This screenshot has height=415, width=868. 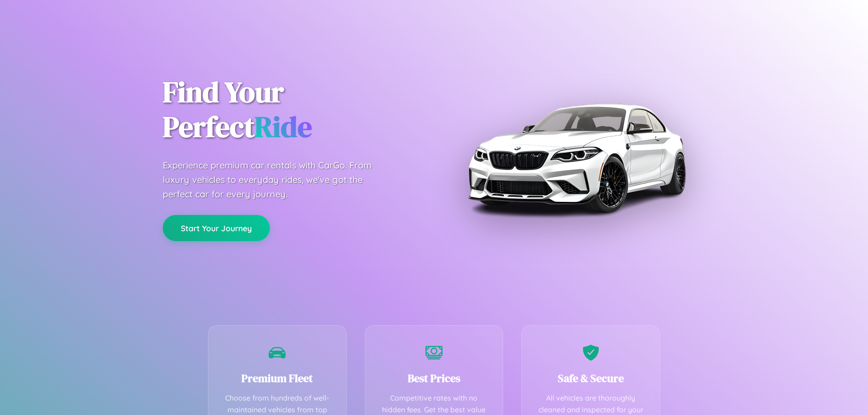 I want to click on button: Start Your Journey, so click(x=216, y=228).